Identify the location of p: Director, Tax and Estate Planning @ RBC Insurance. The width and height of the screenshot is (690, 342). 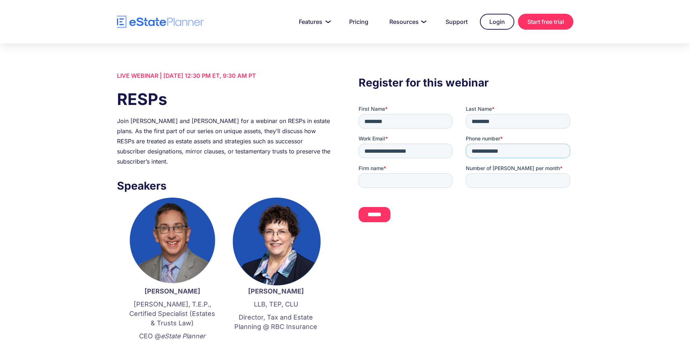
(276, 322).